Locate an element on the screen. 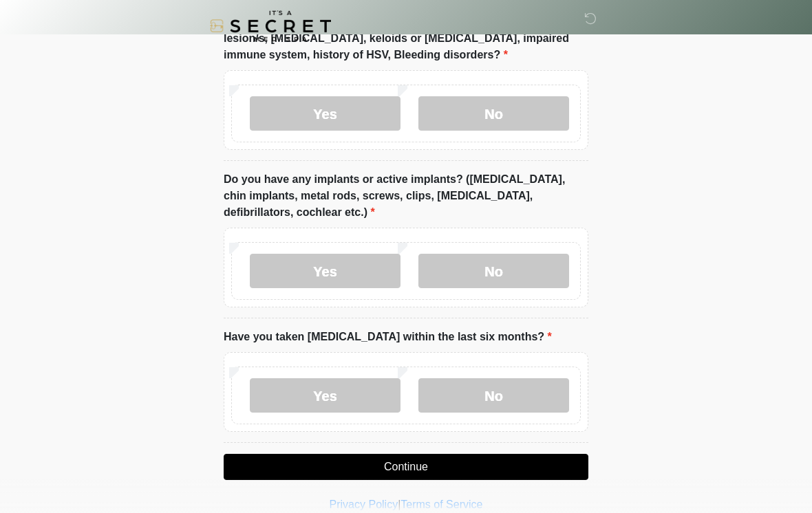  a: Privacy Policy is located at coordinates (363, 504).